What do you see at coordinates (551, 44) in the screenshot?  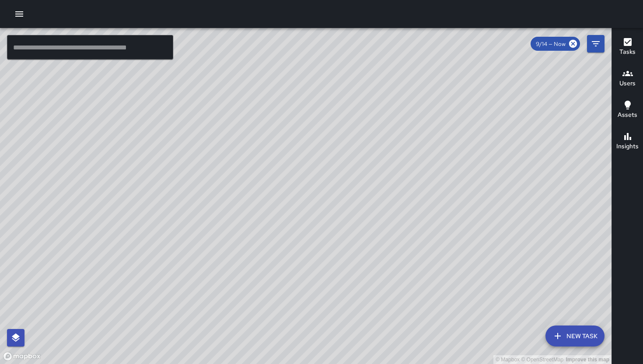 I see `span: 9/14 — Now` at bounding box center [551, 44].